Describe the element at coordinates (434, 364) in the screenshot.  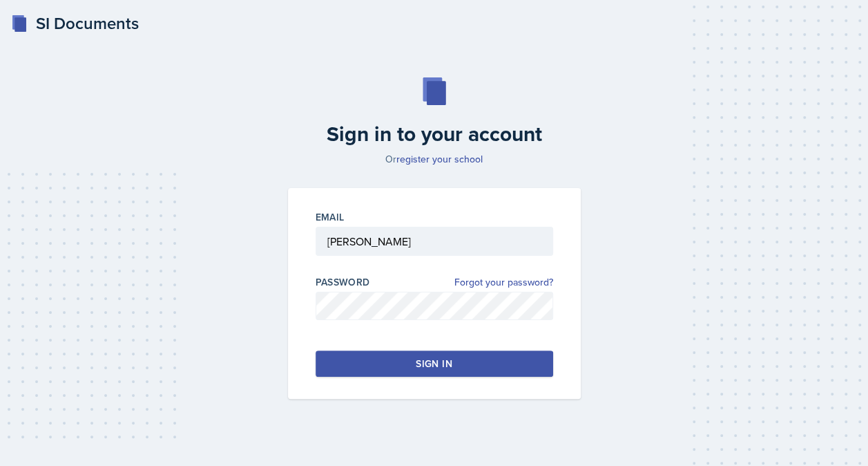
I see `div: Sign in` at that location.